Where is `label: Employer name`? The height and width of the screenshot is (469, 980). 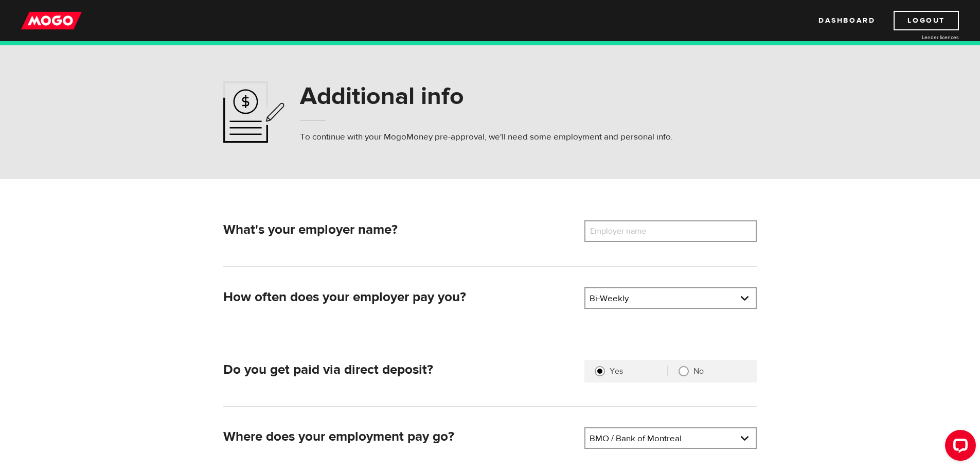
label: Employer name is located at coordinates (626, 231).